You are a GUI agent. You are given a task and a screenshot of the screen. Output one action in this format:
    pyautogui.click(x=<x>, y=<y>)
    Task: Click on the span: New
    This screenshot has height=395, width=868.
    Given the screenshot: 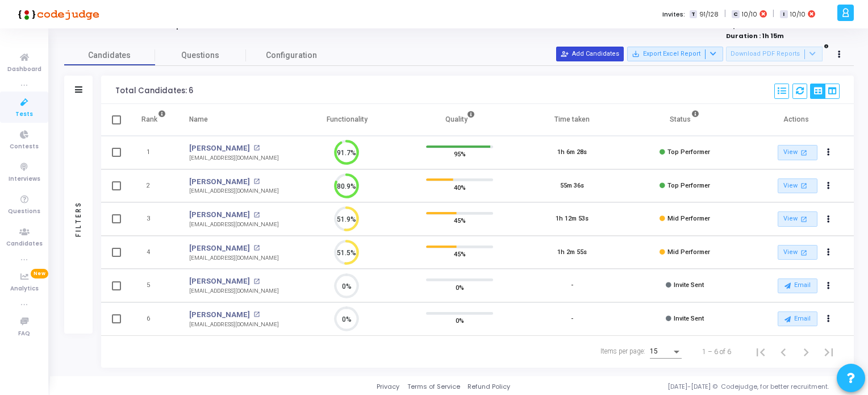 What is the action you would take?
    pyautogui.click(x=39, y=273)
    